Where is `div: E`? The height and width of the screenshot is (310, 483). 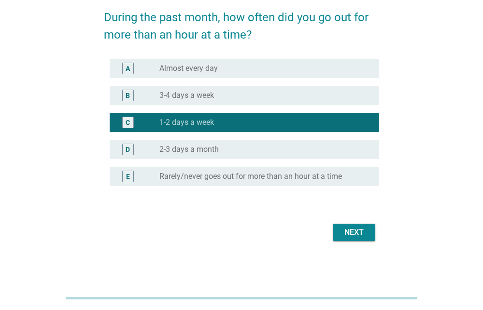 div: E is located at coordinates (128, 176).